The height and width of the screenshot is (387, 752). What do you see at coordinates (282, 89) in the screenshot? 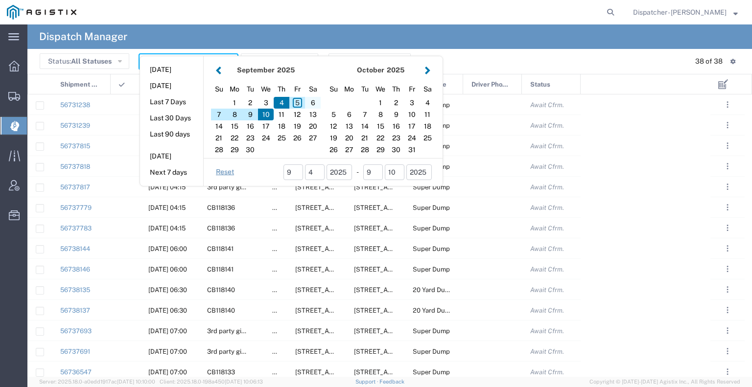
I see `div: Thursday` at bounding box center [282, 89].